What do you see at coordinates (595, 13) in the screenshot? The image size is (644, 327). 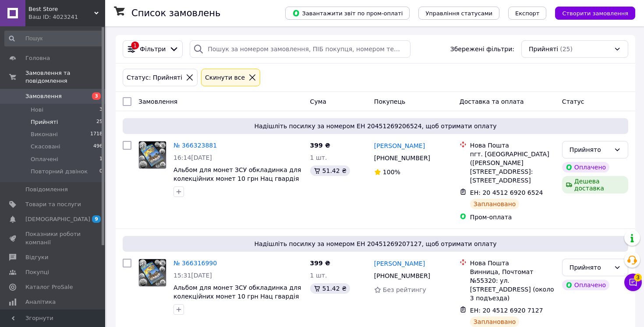 I see `span: Створити замовлення` at bounding box center [595, 13].